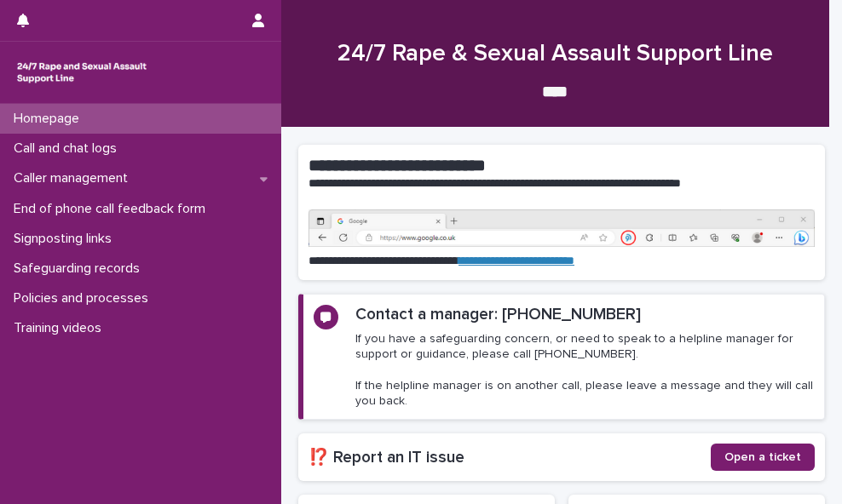  Describe the element at coordinates (562, 229) in the screenshot. I see `img: https%3A%2F%2Fcdn.document360.io%2F0deca9d6-0dac-4e56-9e8f-8d9979bfce0e%2FImages%2FDocumentation%...` at that location.